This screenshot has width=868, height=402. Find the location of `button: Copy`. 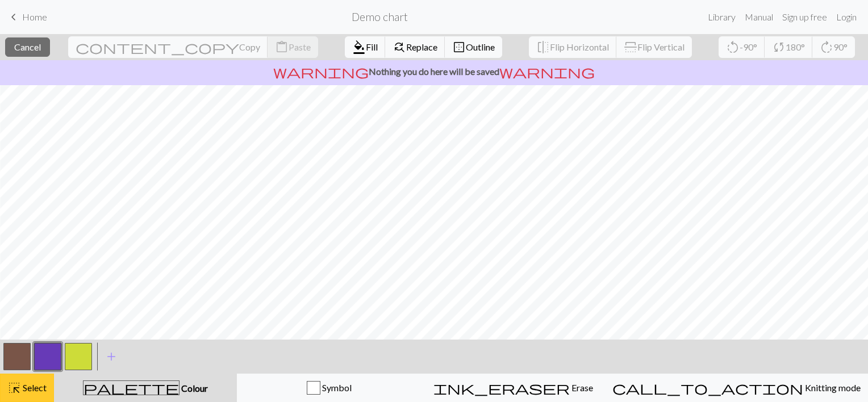

button: Copy is located at coordinates (168, 47).